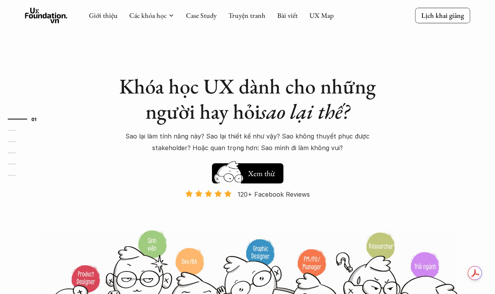 This screenshot has height=294, width=495. Describe the element at coordinates (247, 142) in the screenshot. I see `p: Sao lại làm tính năng này? Sao lại thiết kế như vậy? Sao không thuyết phục được stakeholder? Hoặc...` at that location.